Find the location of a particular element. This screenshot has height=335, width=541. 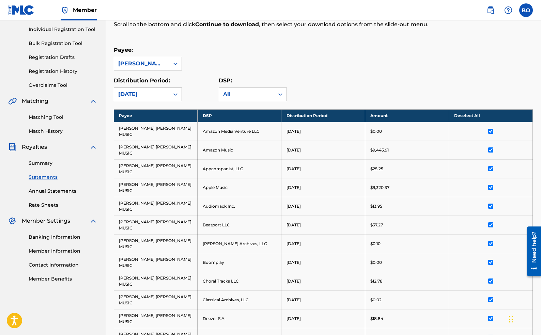

img: Top Rightsholder is located at coordinates (65, 10).